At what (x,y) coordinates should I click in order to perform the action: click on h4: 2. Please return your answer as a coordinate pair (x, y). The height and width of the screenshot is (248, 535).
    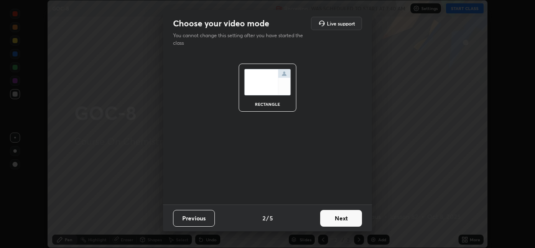
    Looking at the image, I should click on (264, 218).